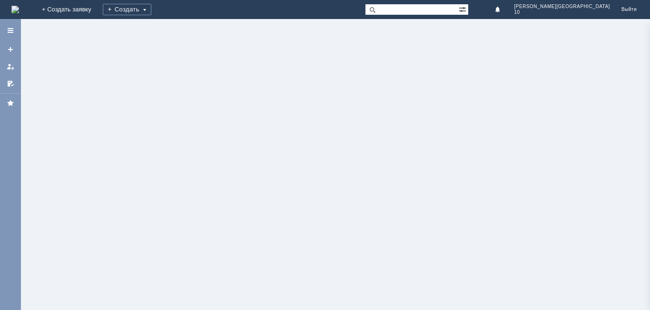 The width and height of the screenshot is (650, 310). I want to click on span: Расширенный поиск, so click(463, 9).